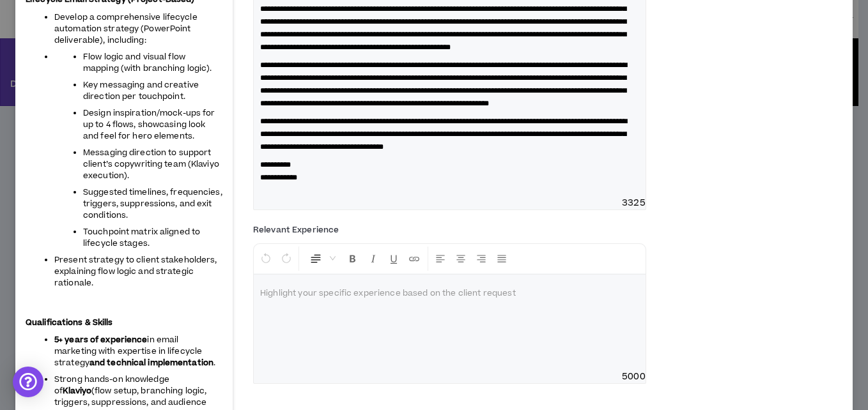 The image size is (868, 410). What do you see at coordinates (633, 377) in the screenshot?
I see `span: 5000` at bounding box center [633, 377].